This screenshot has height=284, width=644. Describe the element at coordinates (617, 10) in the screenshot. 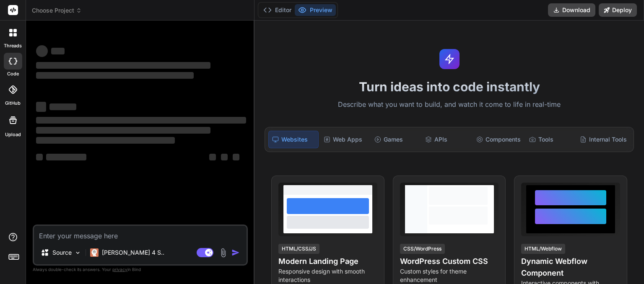

I see `button: Deploy` at that location.